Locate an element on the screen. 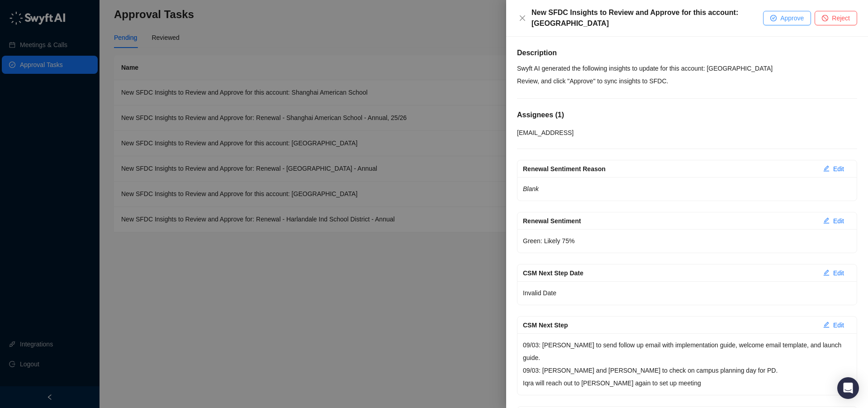 This screenshot has width=868, height=408. p: Green: Likely 75% is located at coordinates (687, 240).